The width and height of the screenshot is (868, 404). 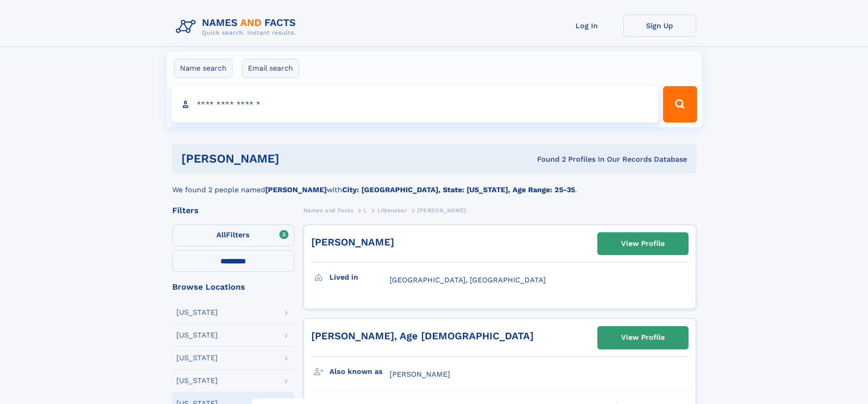 I want to click on div: Filters, so click(x=233, y=211).